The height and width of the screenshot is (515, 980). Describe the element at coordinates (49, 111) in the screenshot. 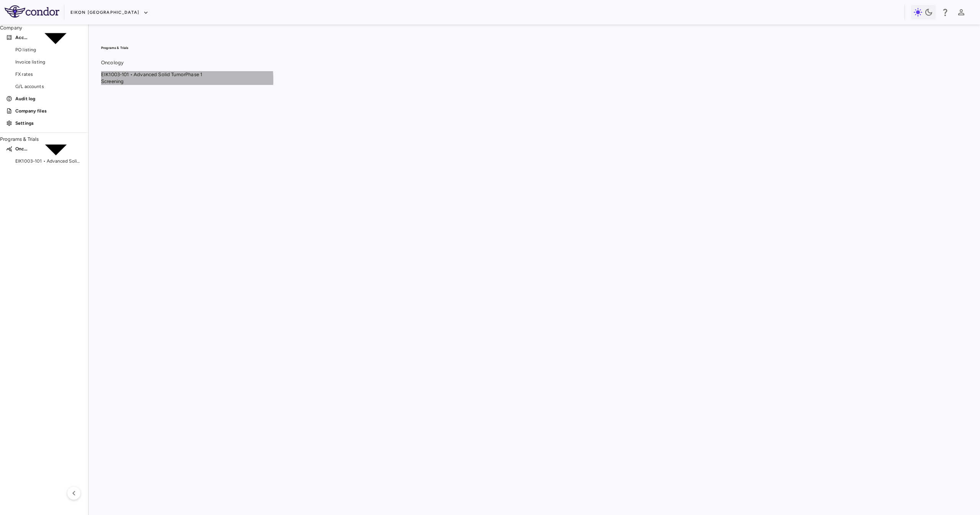

I see `p: Company files` at that location.